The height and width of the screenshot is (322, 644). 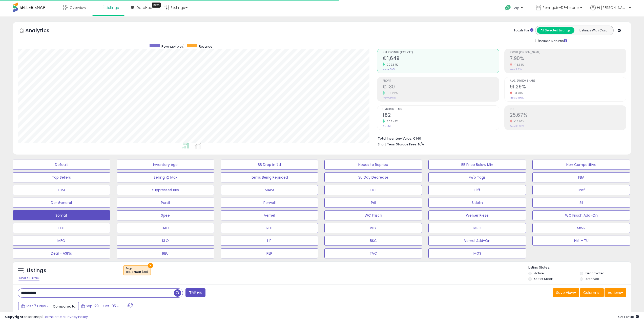 I want to click on small: 156.22%, so click(x=392, y=93).